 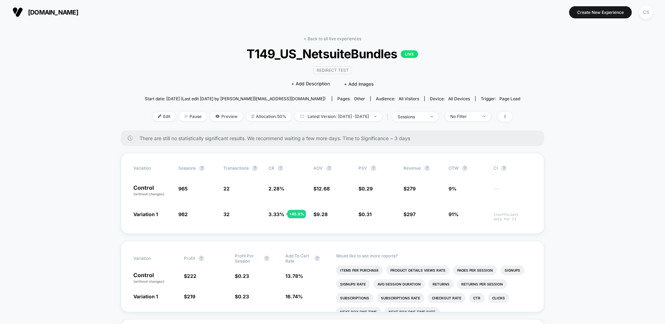 I want to click on span: T149_US_NetsuiteBundles, so click(x=332, y=54).